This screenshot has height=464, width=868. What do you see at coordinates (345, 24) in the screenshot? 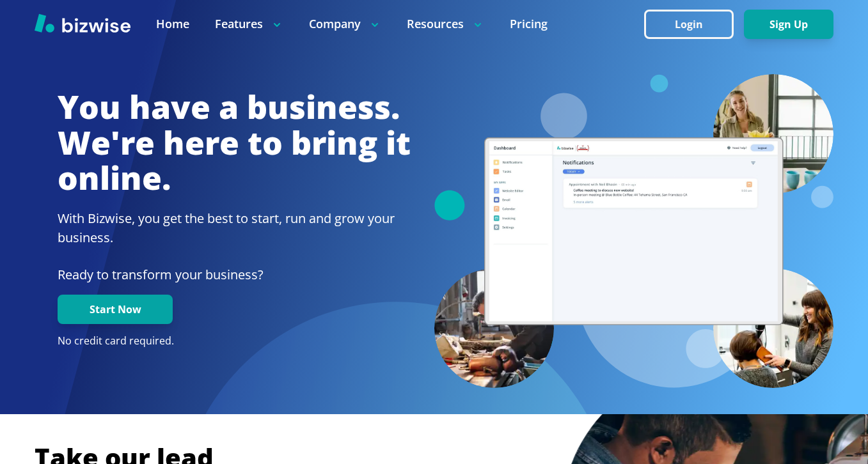
I see `p: Company` at bounding box center [345, 24].